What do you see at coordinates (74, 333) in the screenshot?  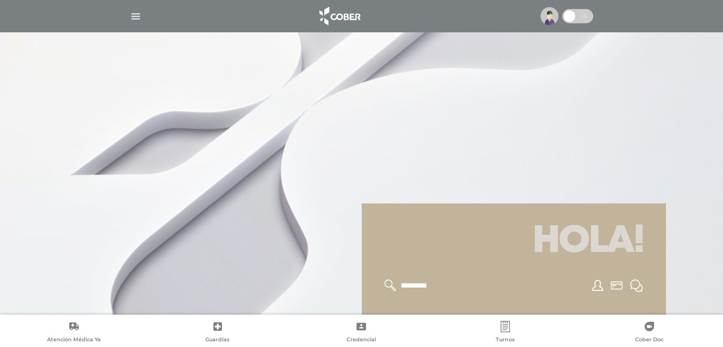 I see `a: Atención Médica Ya` at bounding box center [74, 333].